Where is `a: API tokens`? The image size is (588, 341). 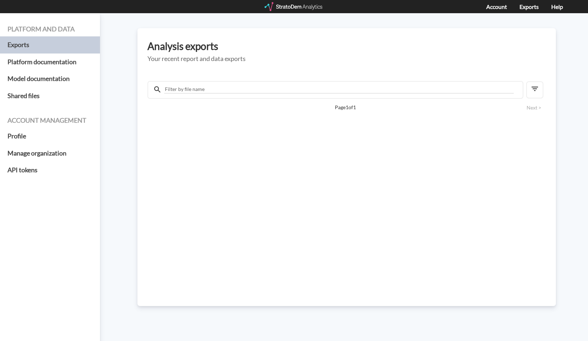
a: API tokens is located at coordinates (50, 170).